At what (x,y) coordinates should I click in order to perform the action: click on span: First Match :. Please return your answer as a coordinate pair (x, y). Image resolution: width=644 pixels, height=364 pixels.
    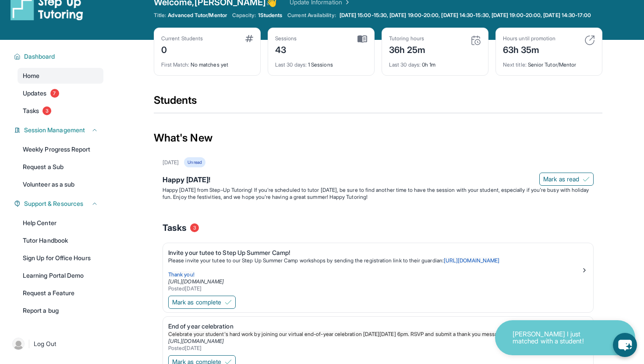
    Looking at the image, I should click on (175, 65).